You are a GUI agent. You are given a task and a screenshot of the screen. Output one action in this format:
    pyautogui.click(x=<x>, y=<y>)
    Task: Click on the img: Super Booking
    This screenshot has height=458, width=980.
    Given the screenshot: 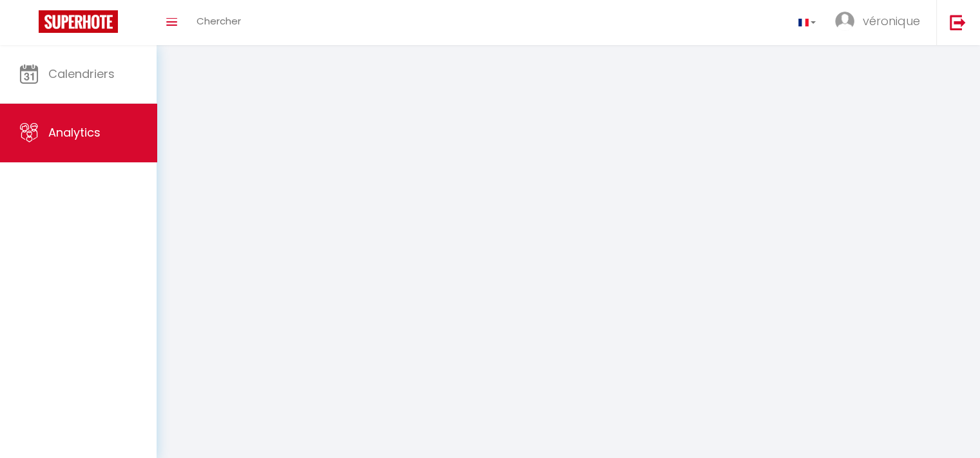 What is the action you would take?
    pyautogui.click(x=78, y=22)
    